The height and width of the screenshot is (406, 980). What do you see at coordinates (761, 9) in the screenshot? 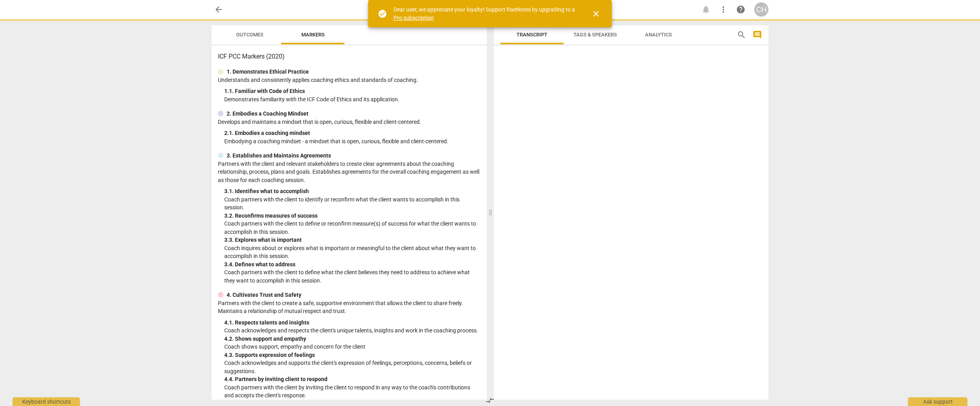
I see `div: CH` at bounding box center [761, 9].